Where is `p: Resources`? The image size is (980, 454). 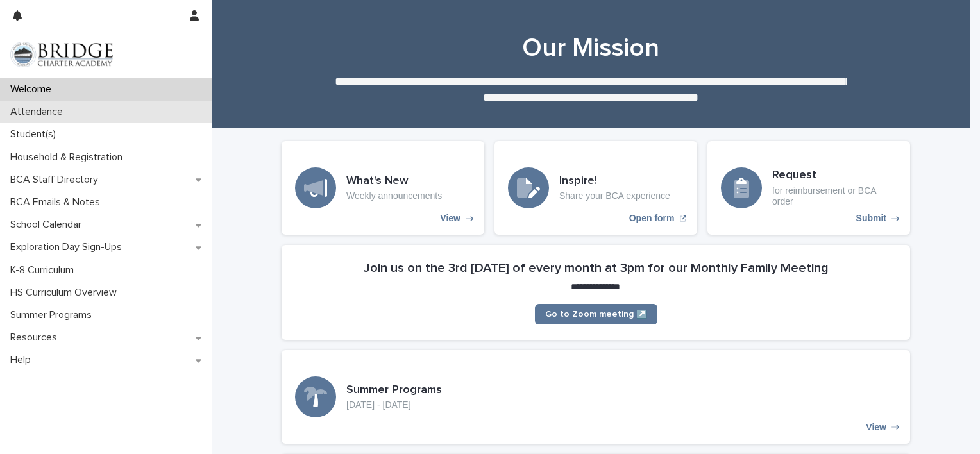 p: Resources is located at coordinates (36, 338).